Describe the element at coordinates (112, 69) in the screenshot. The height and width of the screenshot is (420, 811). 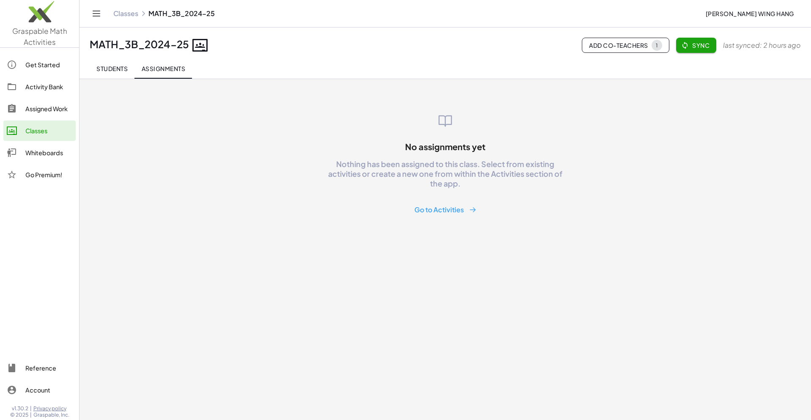
I see `span: Students` at that location.